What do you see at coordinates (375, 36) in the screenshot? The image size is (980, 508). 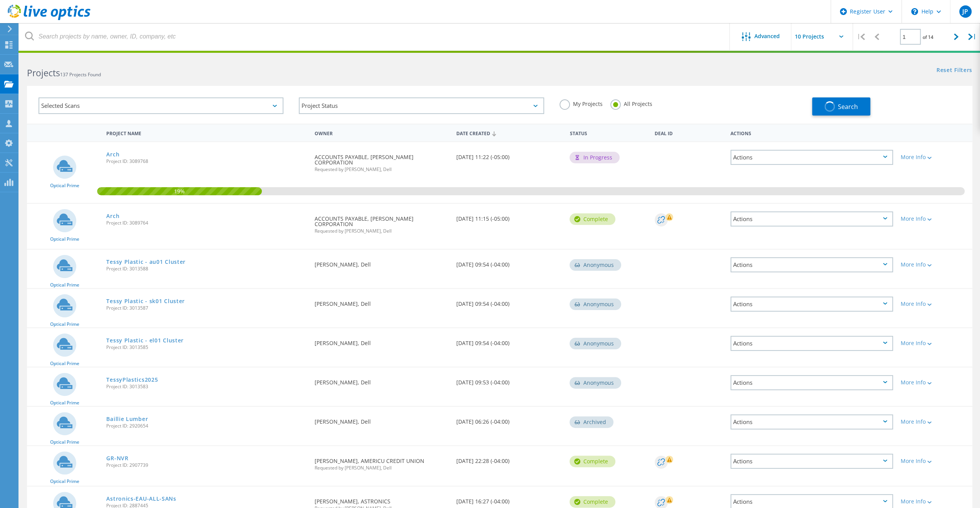 I see `input: Search projects by name, owner, ID, company, etc` at bounding box center [375, 36].